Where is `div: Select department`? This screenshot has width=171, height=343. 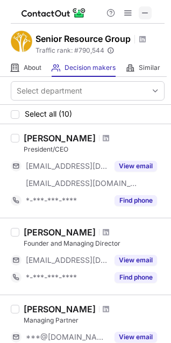
div: Select department is located at coordinates (49, 91).